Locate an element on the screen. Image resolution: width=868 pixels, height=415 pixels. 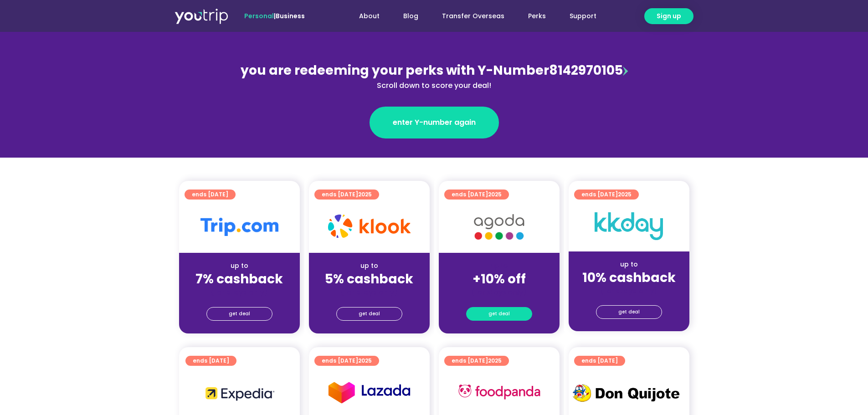
span: Personal is located at coordinates (259, 16).